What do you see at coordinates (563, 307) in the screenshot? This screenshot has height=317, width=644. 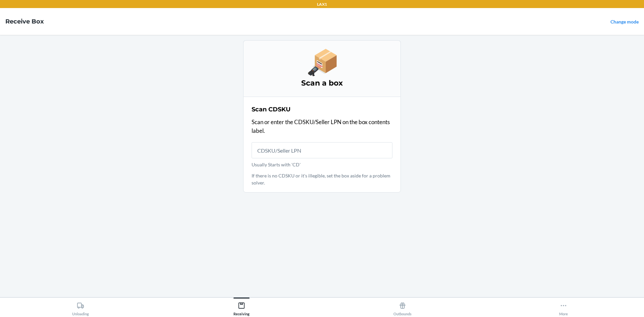 I see `div: More` at bounding box center [563, 307].